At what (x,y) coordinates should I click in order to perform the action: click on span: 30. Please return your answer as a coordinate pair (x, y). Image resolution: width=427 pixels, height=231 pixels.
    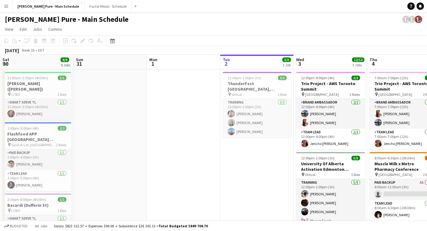
    Looking at the image, I should click on (5, 64).